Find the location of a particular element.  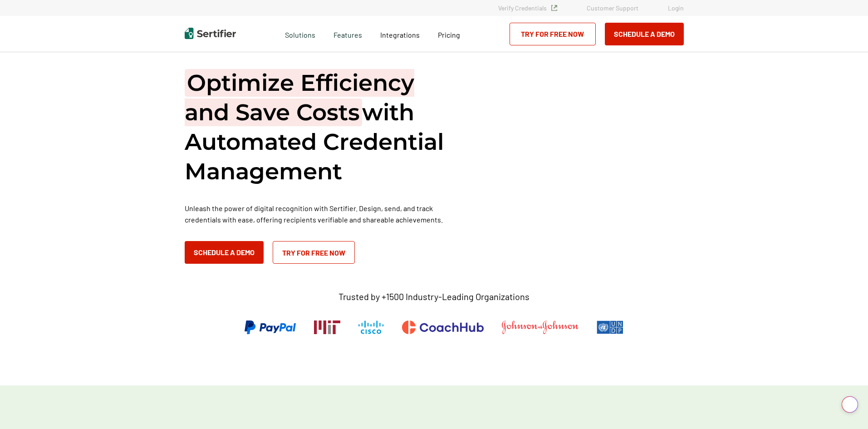

img: CoachHub is located at coordinates (443, 327).